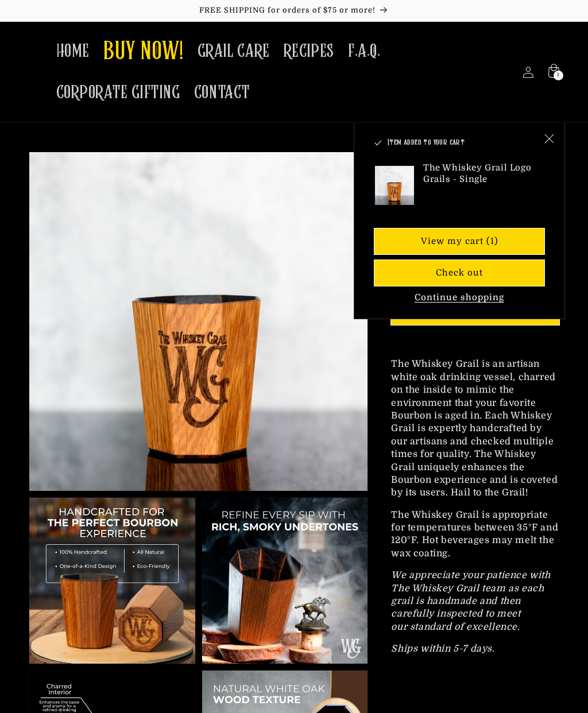 The width and height of the screenshot is (588, 713). Describe the element at coordinates (443, 649) in the screenshot. I see `em: Ships within 5-7 days.` at that location.